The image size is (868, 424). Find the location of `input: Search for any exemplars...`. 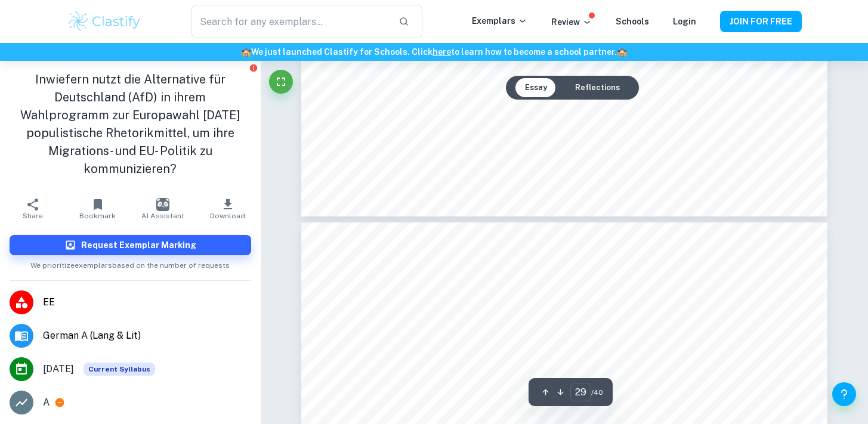

input: Search for any exemplars... is located at coordinates (290, 22).